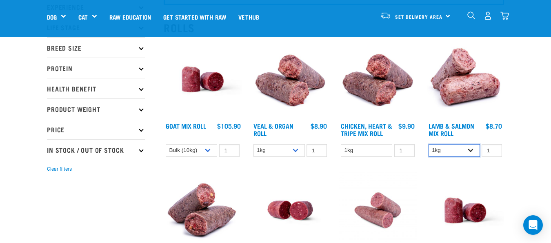 Image resolution: width=551 pixels, height=243 pixels. What do you see at coordinates (83, 17) in the screenshot?
I see `a: Cat` at bounding box center [83, 17].